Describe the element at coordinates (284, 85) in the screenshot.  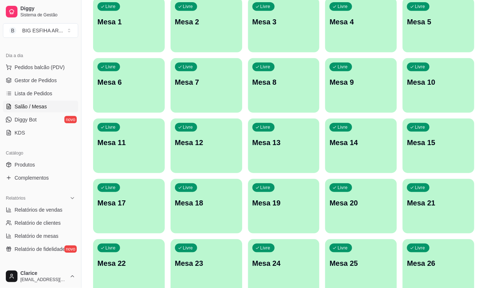
I see `button: LivreMesa 8` at that location.